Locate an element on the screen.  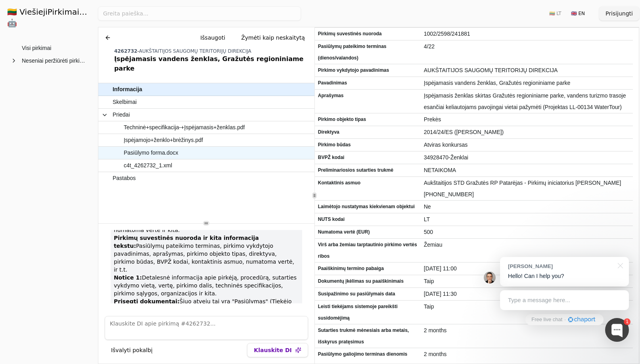
button: Išsaugoti is located at coordinates (213, 38).